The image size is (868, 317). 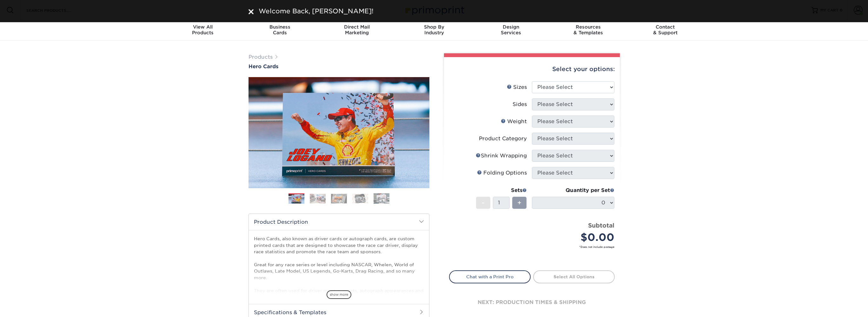 I want to click on div: & Support, so click(x=665, y=29).